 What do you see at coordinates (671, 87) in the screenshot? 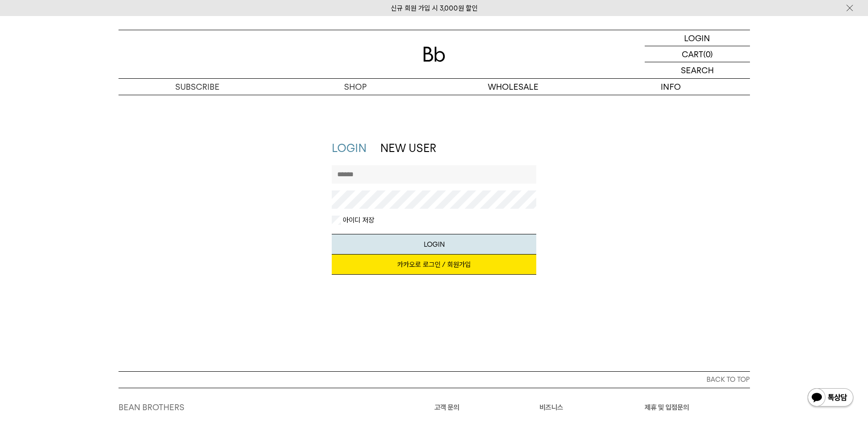
I see `p: INFO` at bounding box center [671, 87].